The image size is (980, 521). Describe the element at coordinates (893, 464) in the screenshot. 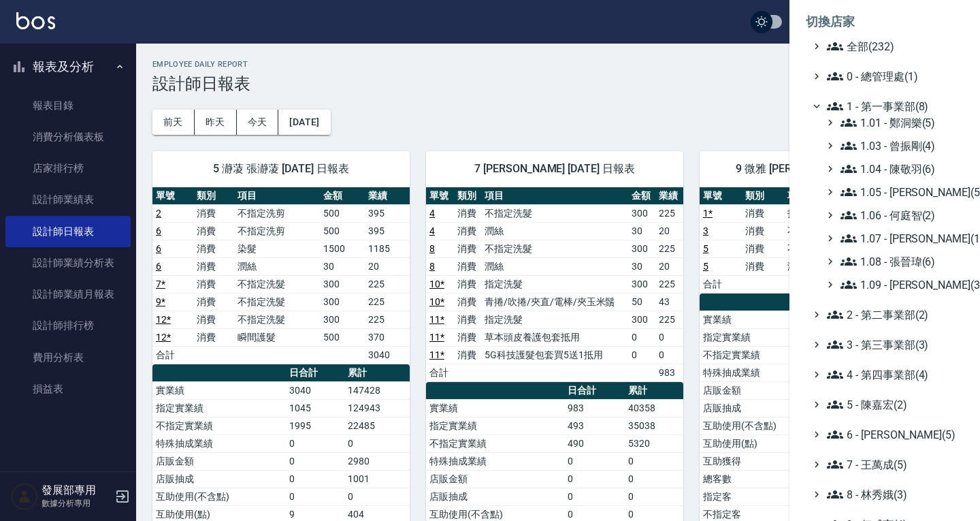

I see `span: 7 - 王萬成(5)` at that location.